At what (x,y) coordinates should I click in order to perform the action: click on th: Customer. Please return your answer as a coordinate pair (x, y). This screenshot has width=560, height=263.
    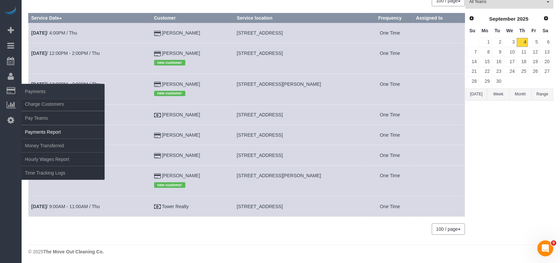
    Looking at the image, I should click on (192, 18).